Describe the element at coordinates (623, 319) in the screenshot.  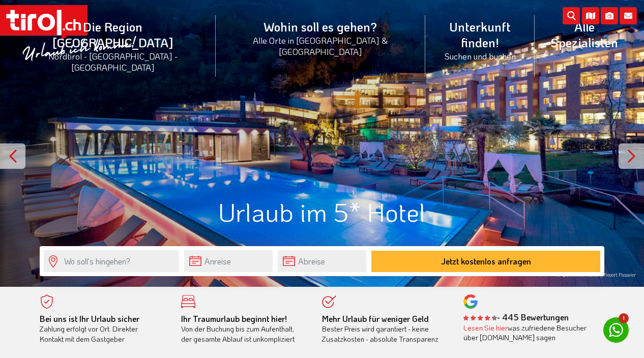
I see `span: 1` at that location.